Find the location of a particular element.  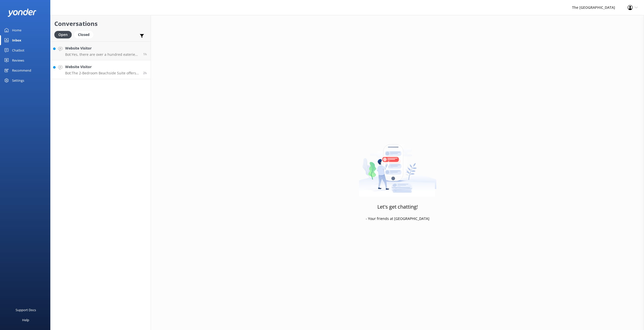

div: Recommend is located at coordinates (22, 70).